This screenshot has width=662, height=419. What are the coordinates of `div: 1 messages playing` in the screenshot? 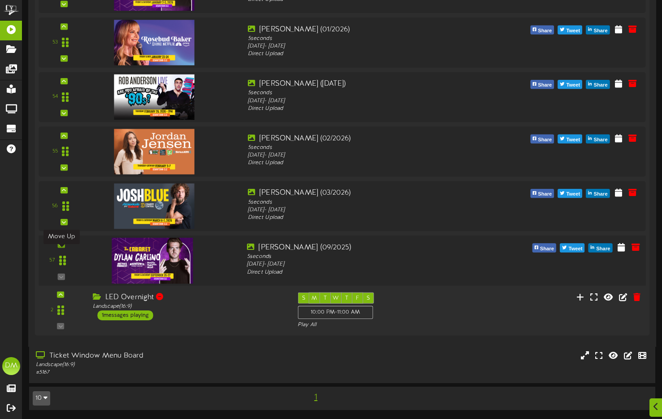 It's located at (125, 315).